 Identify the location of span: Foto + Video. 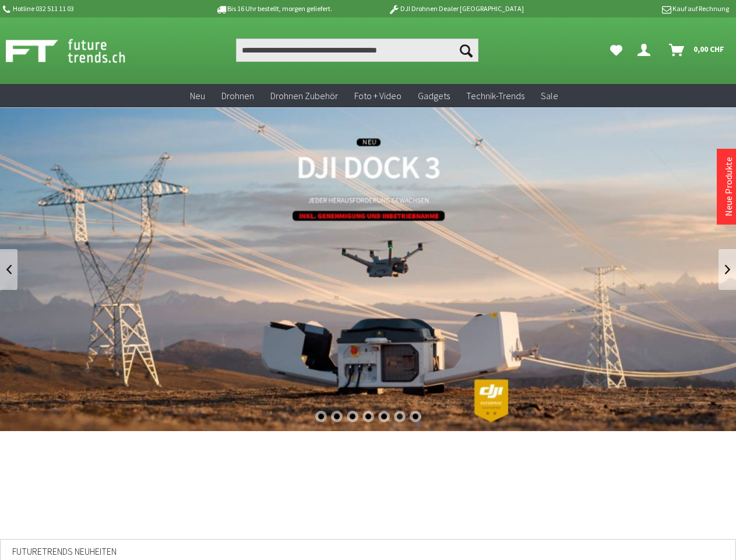
(378, 95).